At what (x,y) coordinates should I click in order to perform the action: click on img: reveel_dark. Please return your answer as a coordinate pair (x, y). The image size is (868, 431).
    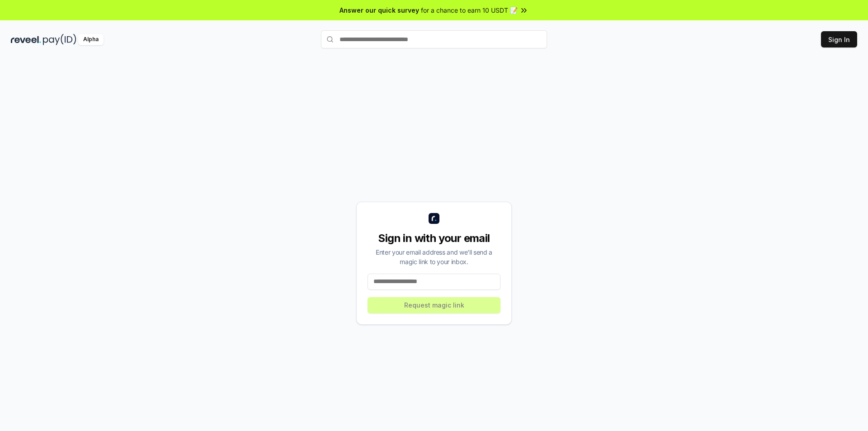
    Looking at the image, I should click on (26, 40).